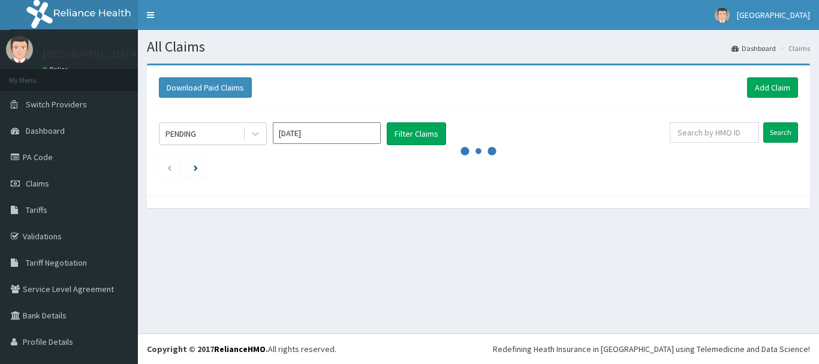  I want to click on input: Search by HMO ID, so click(714, 133).